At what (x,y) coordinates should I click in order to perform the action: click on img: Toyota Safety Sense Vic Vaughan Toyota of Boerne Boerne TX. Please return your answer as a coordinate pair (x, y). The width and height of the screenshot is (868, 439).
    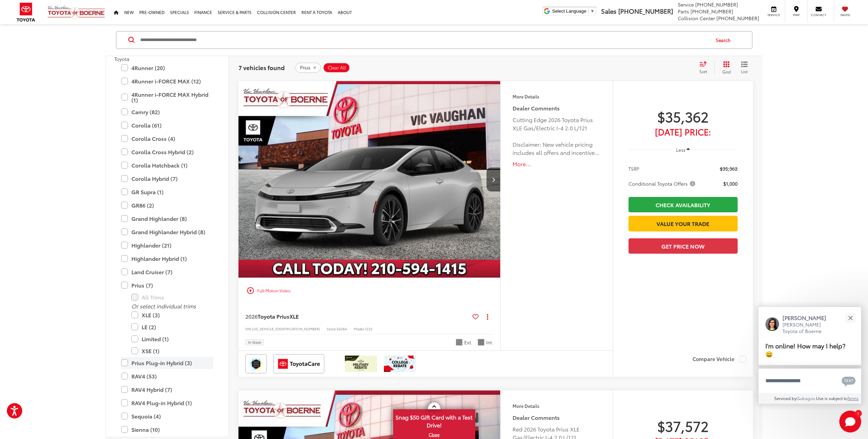
    Looking at the image, I should click on (256, 364).